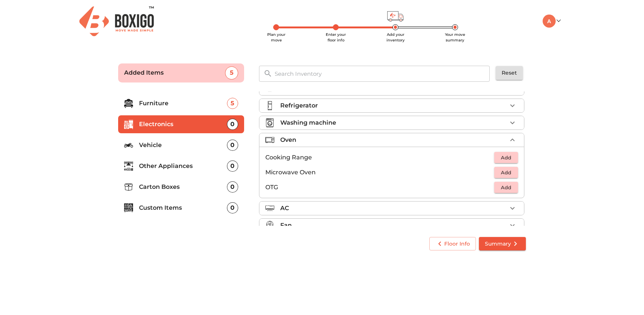 Image resolution: width=644 pixels, height=315 pixels. Describe the element at coordinates (502, 243) in the screenshot. I see `button: Summary` at that location.